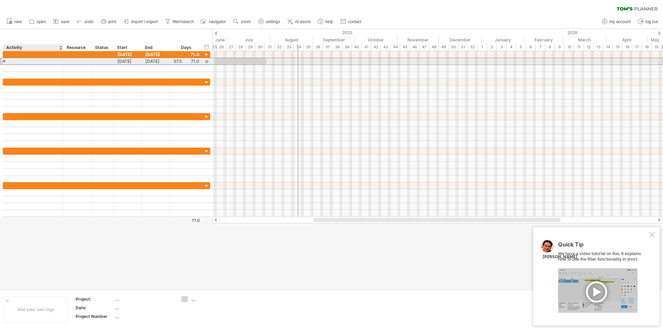 This screenshot has width=663, height=329. Describe the element at coordinates (386, 47) in the screenshot. I see `div: 43` at that location.